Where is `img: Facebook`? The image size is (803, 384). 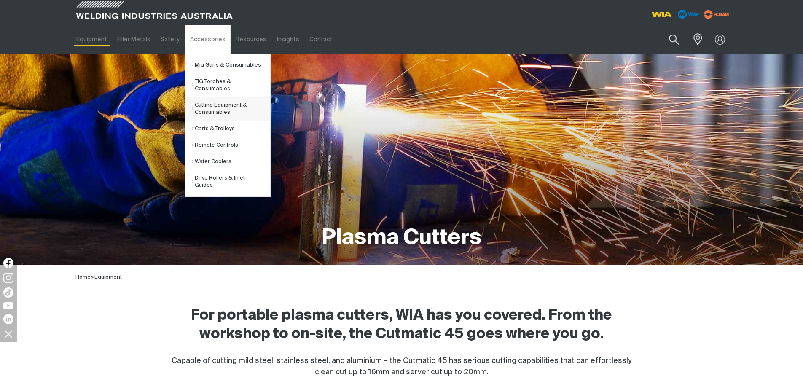 img: Facebook is located at coordinates (8, 263).